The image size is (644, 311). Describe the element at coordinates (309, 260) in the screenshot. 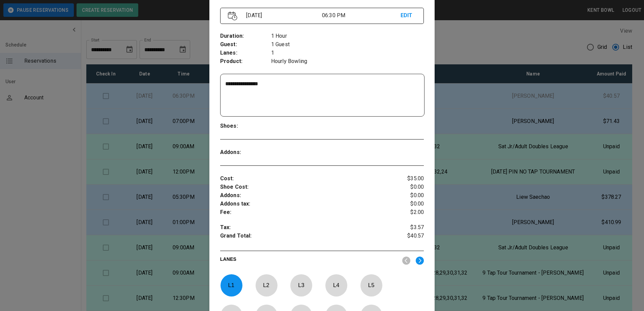

I see `p: LANES` at that location.